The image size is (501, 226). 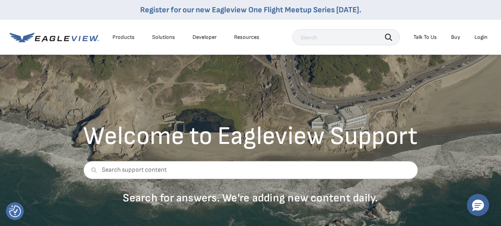 What do you see at coordinates (456, 37) in the screenshot?
I see `a: Buy` at bounding box center [456, 37].